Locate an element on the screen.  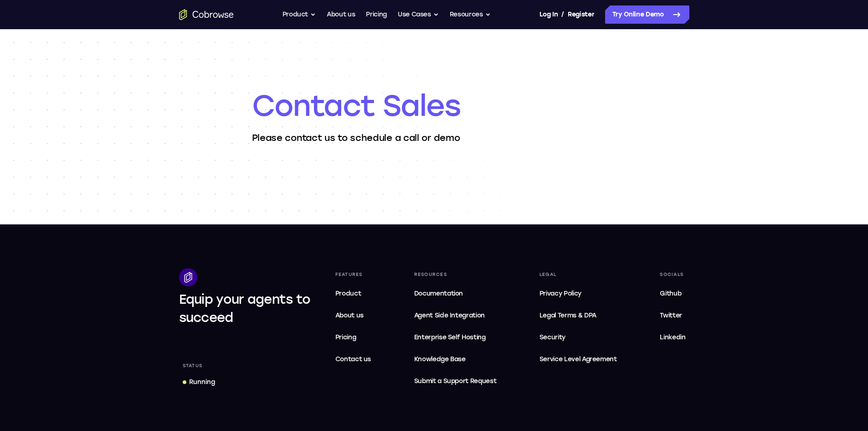
a: Register is located at coordinates (581, 15).